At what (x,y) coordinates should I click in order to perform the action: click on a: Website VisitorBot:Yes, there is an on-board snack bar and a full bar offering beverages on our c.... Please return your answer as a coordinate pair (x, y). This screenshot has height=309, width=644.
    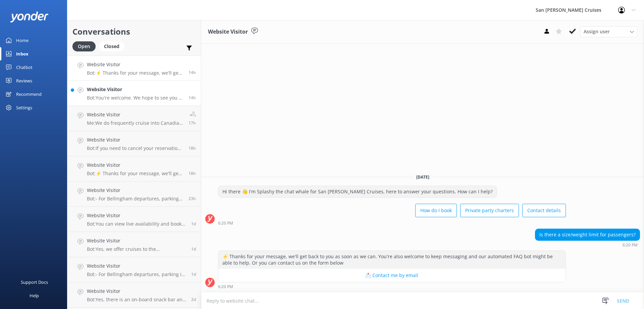
    Looking at the image, I should click on (134, 295).